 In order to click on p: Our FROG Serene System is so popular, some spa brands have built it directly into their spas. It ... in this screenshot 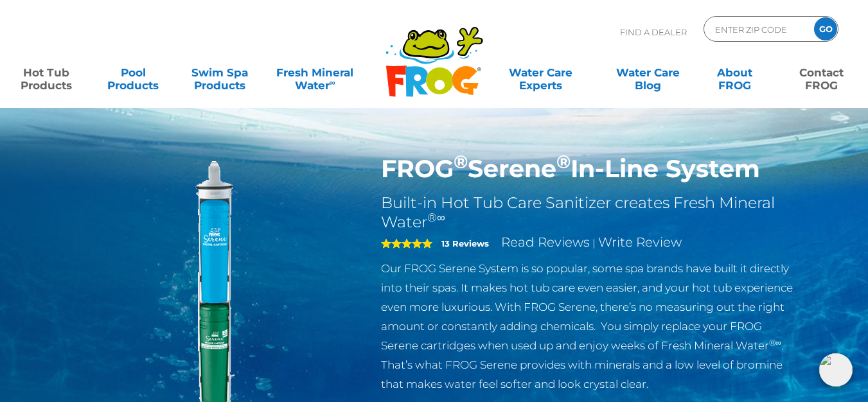, I will do `click(590, 327)`.